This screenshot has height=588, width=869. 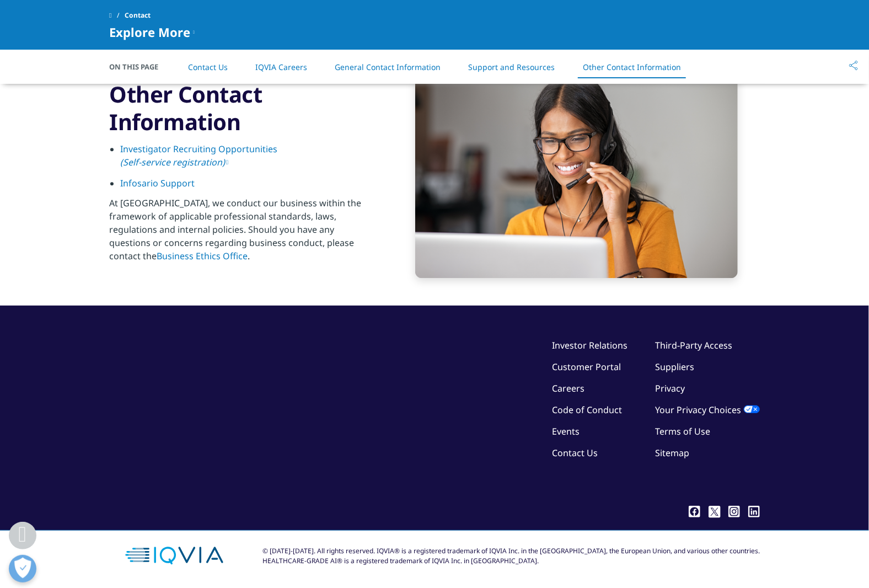 I want to click on button: Open Preferences, so click(x=22, y=568).